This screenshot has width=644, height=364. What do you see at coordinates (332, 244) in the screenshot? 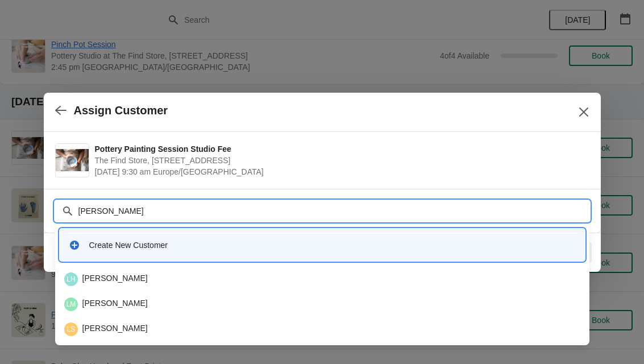
I see `div: Create New Customer` at bounding box center [332, 244].